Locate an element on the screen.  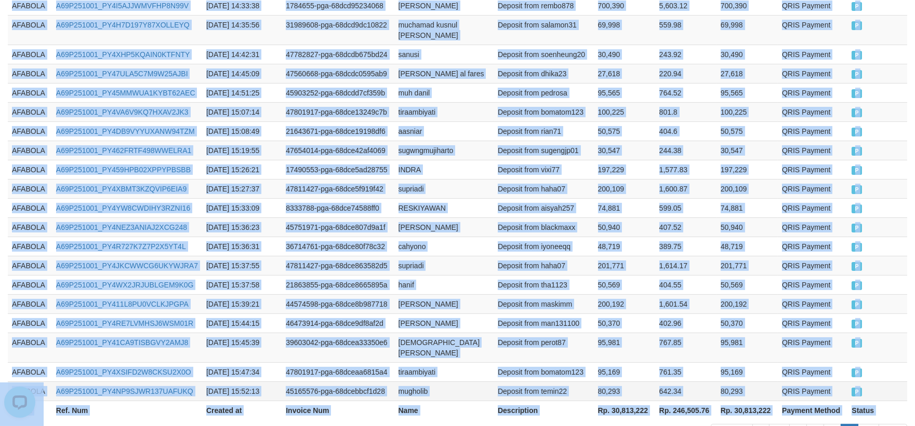
button: Open LiveChat chat widget is located at coordinates (20, 20).